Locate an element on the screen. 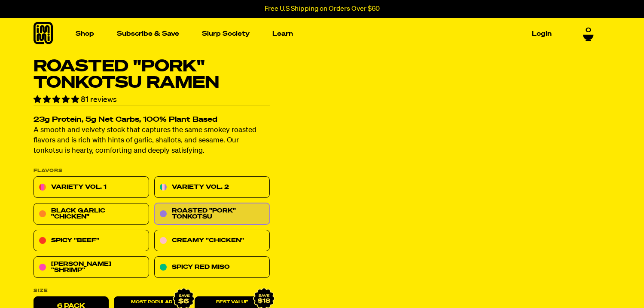 This screenshot has height=308, width=644. a: Roasted "Pork" Tonkotsu is located at coordinates (212, 214).